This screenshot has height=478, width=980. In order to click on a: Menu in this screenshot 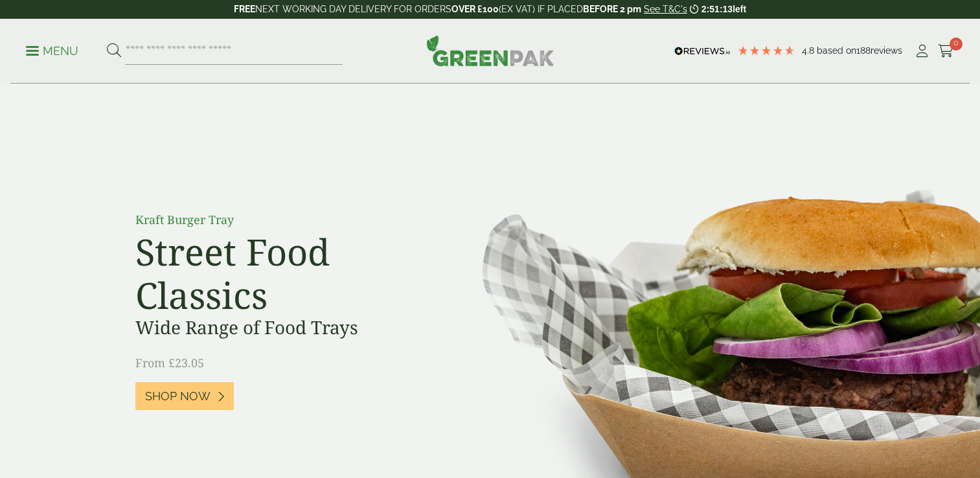, I will do `click(52, 50)`.